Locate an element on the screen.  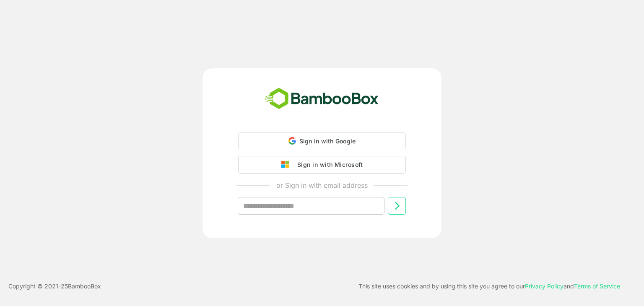
a: Terms of Service is located at coordinates (597, 286).